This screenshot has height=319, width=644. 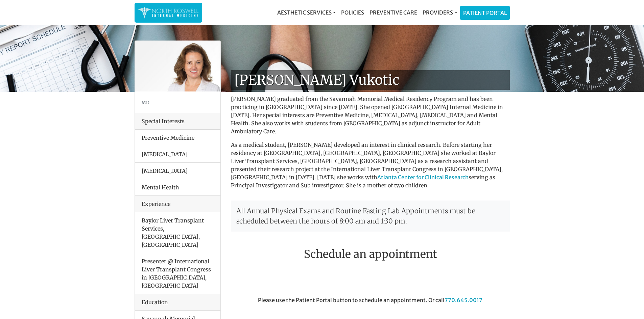 What do you see at coordinates (178, 121) in the screenshot?
I see `div: Special Interests` at bounding box center [178, 121].